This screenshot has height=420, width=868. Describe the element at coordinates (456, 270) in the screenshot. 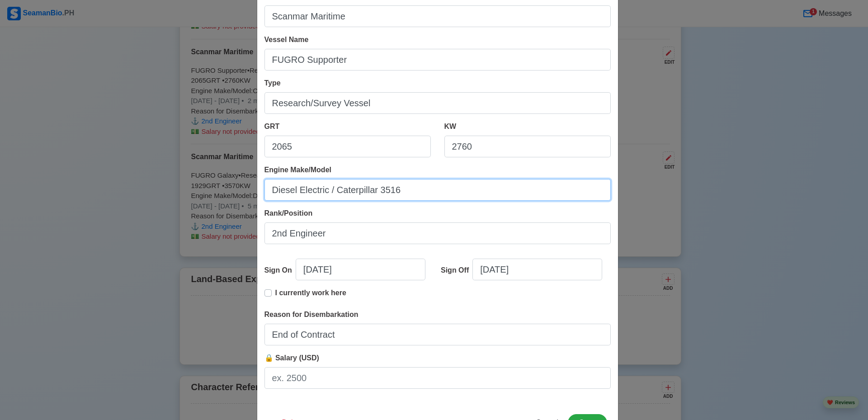

I see `div: Sign Off` at that location.